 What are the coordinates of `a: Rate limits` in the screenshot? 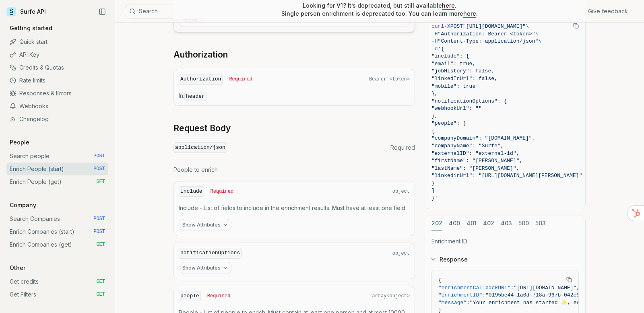 It's located at (57, 81).